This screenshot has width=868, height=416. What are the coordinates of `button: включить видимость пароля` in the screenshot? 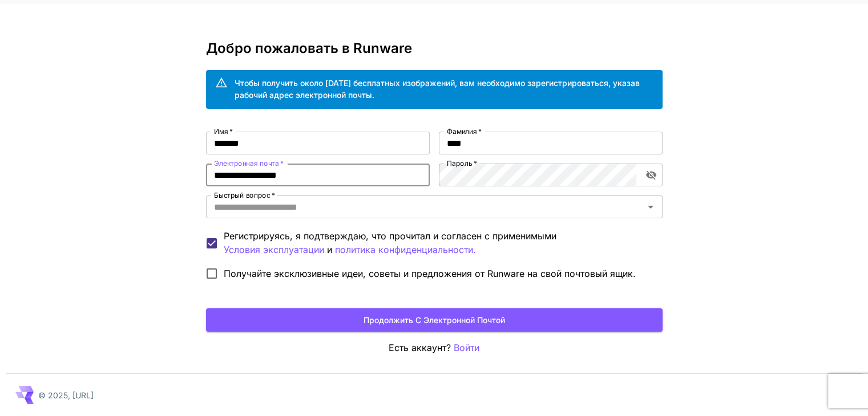 It's located at (651, 175).